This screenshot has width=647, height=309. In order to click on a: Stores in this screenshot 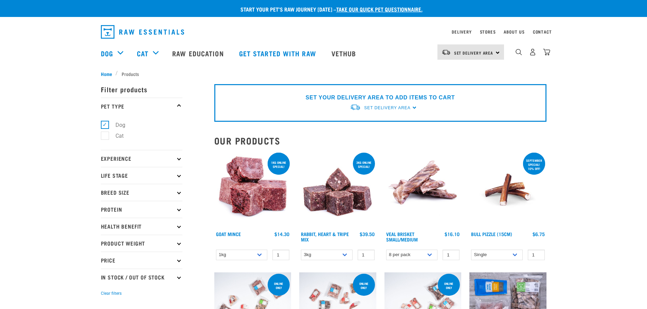, I will do `click(488, 32)`.